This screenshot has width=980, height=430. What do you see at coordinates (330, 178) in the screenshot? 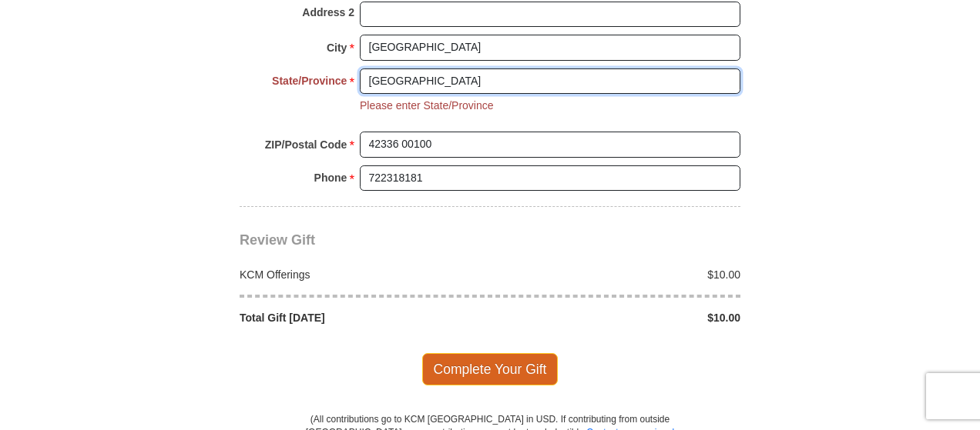
I see `strong: Phone` at bounding box center [330, 178].